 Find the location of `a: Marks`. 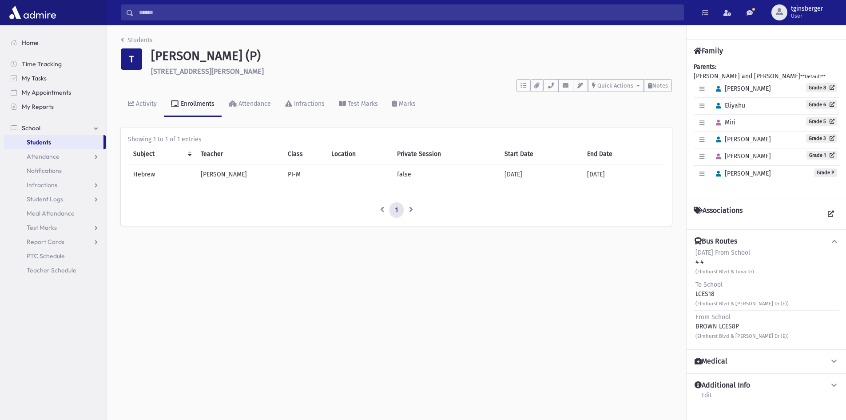

a: Marks is located at coordinates (404, 104).